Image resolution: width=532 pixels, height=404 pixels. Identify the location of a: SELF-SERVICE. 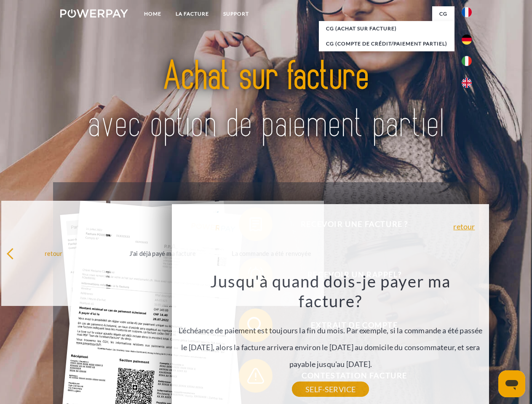
(330, 390).